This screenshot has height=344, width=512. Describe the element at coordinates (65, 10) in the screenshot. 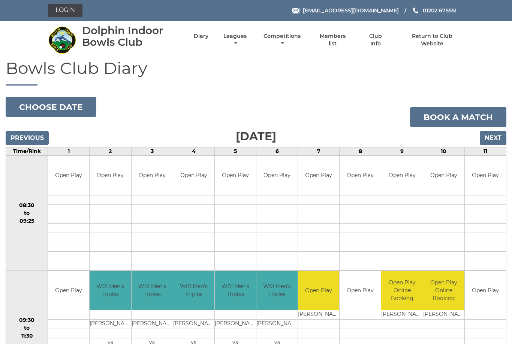

I see `a: Login` at that location.